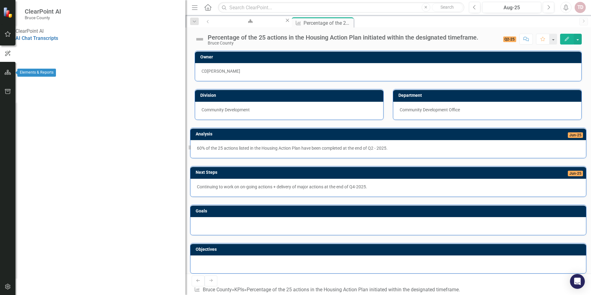  What do you see at coordinates (341, 7) in the screenshot?
I see `input: Search ClearPoint...` at bounding box center [341, 7].